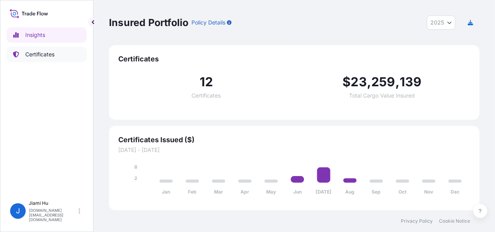 The image size is (495, 232). I want to click on p: Insights, so click(35, 35).